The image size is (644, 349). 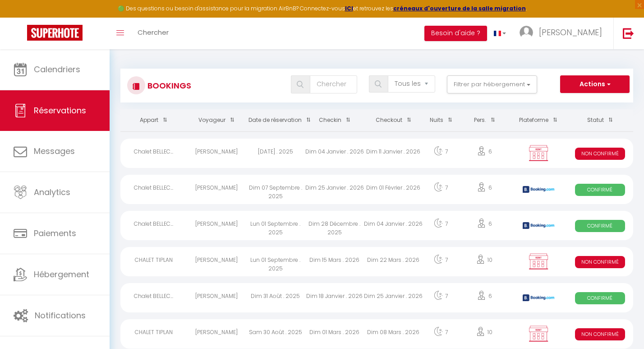 What do you see at coordinates (61, 274) in the screenshot?
I see `span: Hébergement` at bounding box center [61, 274].